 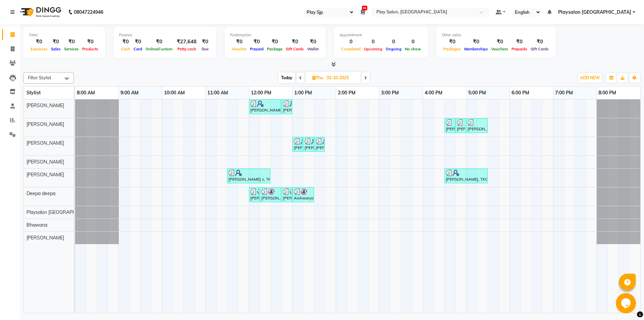 I want to click on span: Expenses, so click(x=39, y=49).